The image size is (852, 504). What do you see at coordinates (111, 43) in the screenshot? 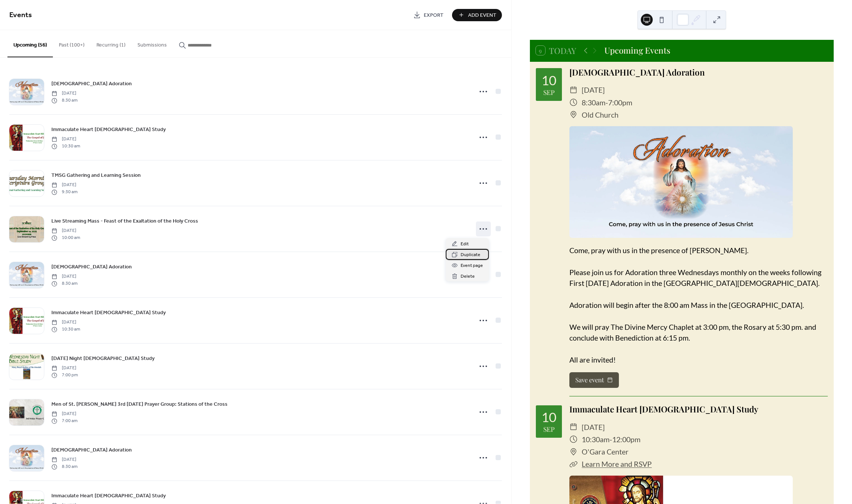
I see `button: Recurring (1)` at bounding box center [111, 43].